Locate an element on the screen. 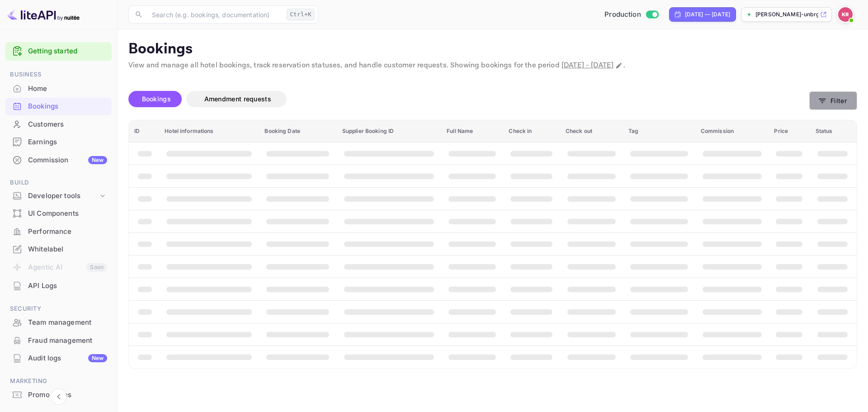 The height and width of the screenshot is (412, 868). th: Status is located at coordinates (833, 131).